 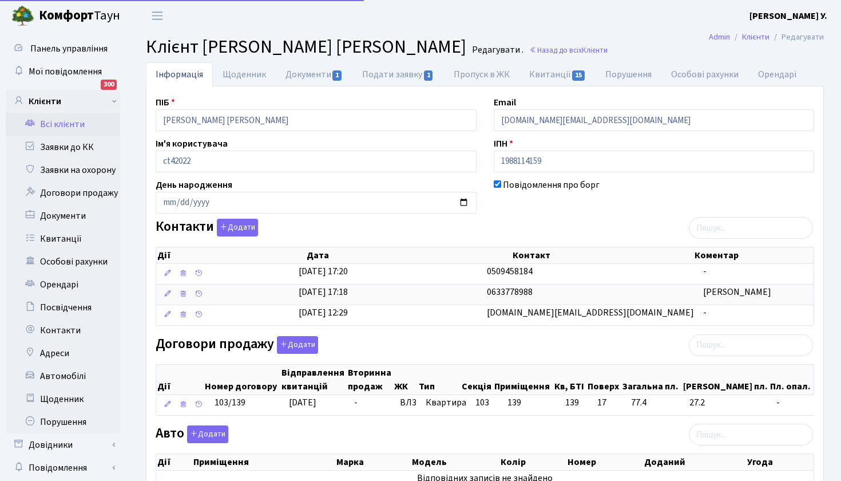 I want to click on a: Автомобілі, so click(x=63, y=376).